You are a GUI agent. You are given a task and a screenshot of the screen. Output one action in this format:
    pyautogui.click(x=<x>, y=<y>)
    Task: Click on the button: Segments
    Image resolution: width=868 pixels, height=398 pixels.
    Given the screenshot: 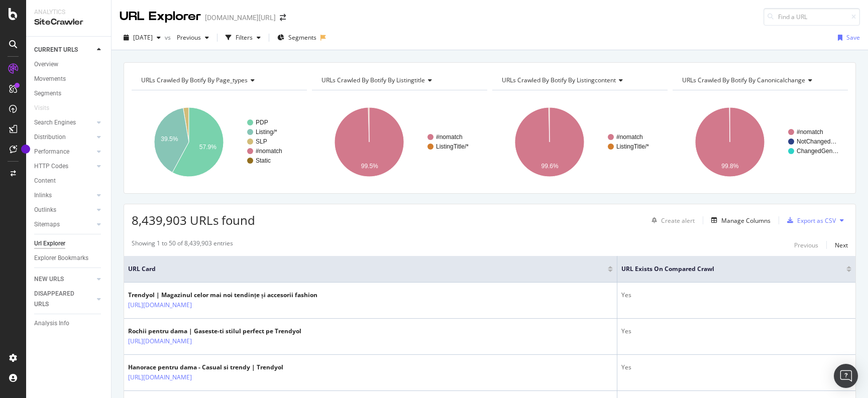 What is the action you would take?
    pyautogui.click(x=297, y=38)
    